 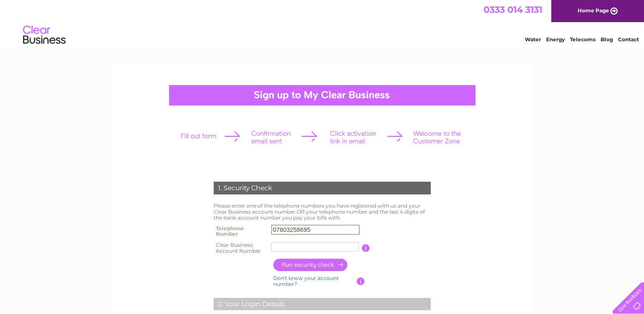 What do you see at coordinates (555, 39) in the screenshot?
I see `a: Energy` at bounding box center [555, 39].